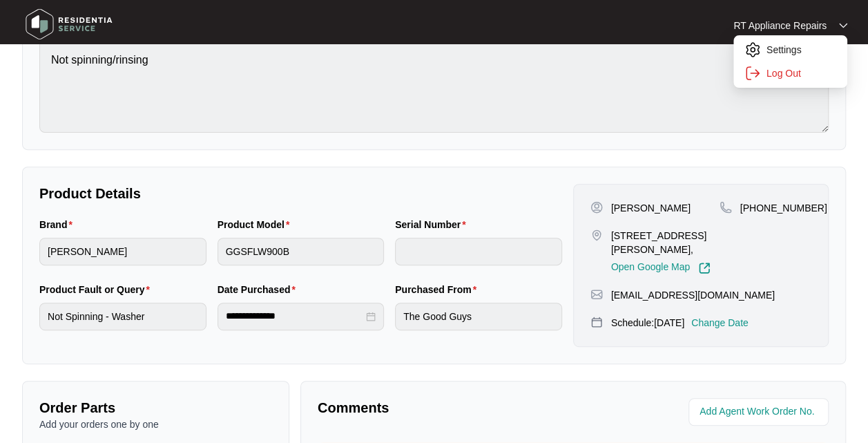  Describe the element at coordinates (256, 225) in the screenshot. I see `label: Product Model` at that location.